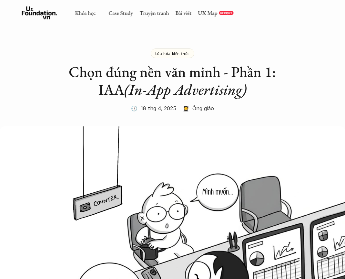  What do you see at coordinates (121, 13) in the screenshot?
I see `a: Case Study` at bounding box center [121, 13].